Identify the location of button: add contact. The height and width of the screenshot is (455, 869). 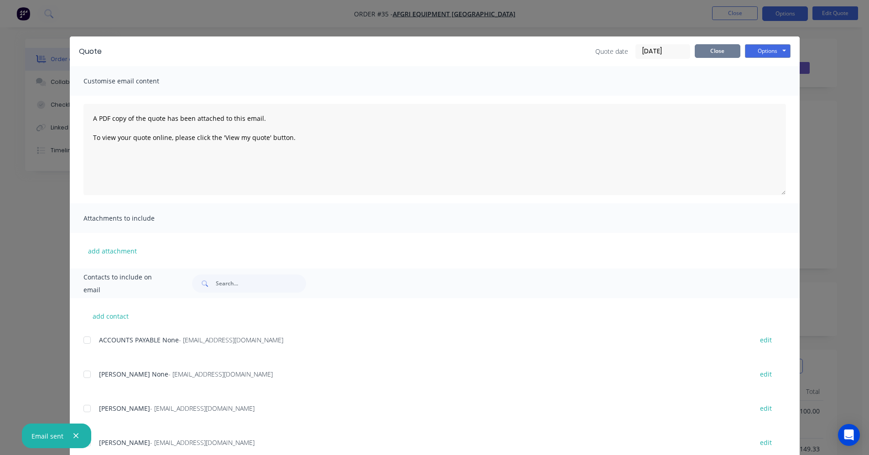
(111, 316).